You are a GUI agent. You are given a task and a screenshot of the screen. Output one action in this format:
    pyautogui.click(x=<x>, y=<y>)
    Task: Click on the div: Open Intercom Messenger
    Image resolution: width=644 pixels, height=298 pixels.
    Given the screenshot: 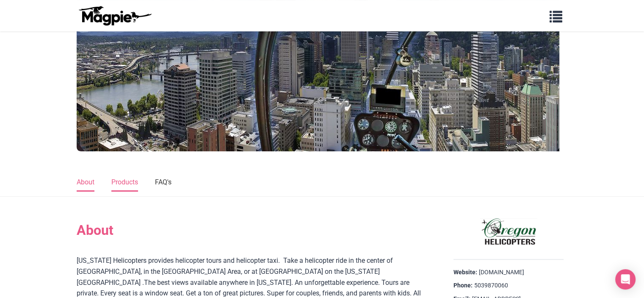 What is the action you would take?
    pyautogui.click(x=626, y=279)
    